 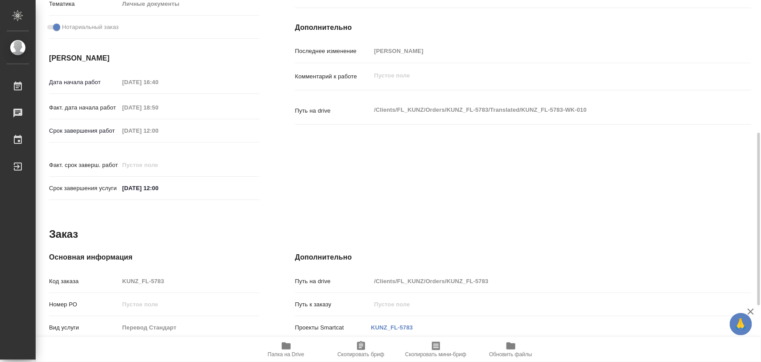 I want to click on p: Вид услуги, so click(x=84, y=328).